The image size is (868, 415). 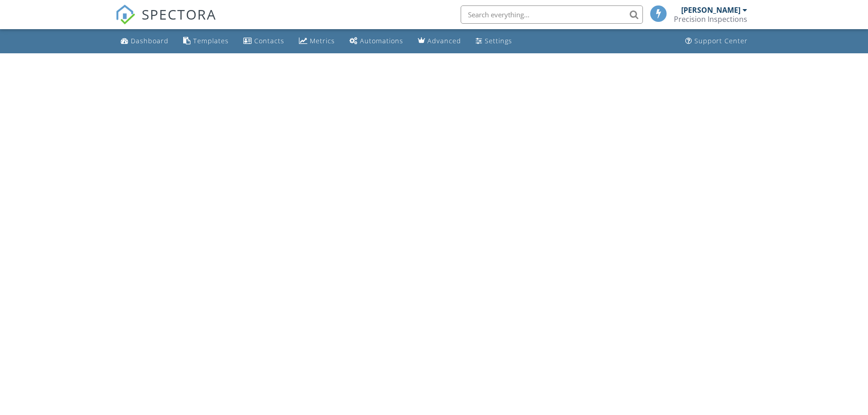 What do you see at coordinates (721, 41) in the screenshot?
I see `div: Support Center` at bounding box center [721, 41].